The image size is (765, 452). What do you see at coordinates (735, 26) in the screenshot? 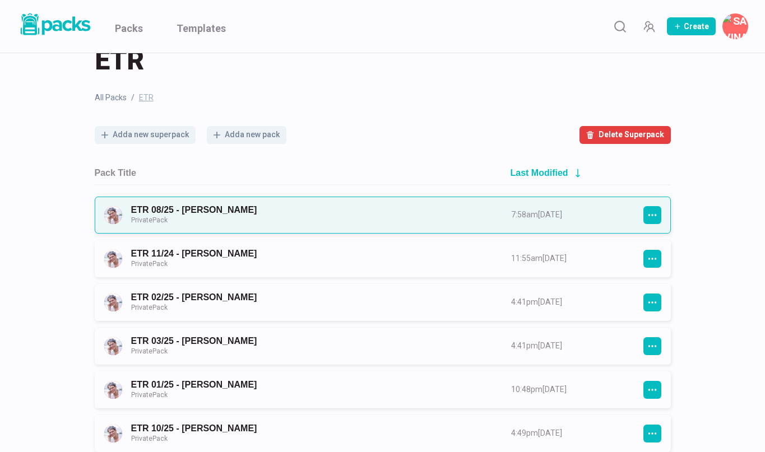
I see `button: Savina Tilmann` at bounding box center [735, 26].